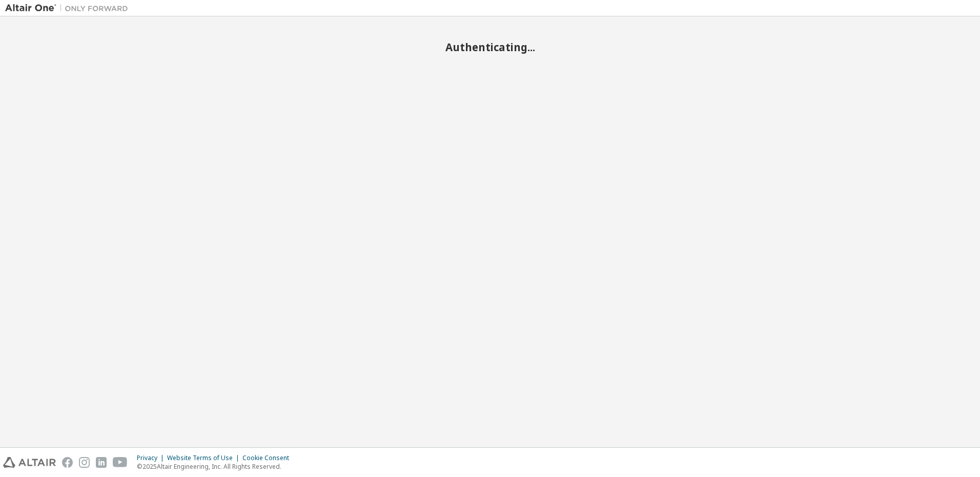 The image size is (980, 477). I want to click on img: instagram.svg, so click(84, 462).